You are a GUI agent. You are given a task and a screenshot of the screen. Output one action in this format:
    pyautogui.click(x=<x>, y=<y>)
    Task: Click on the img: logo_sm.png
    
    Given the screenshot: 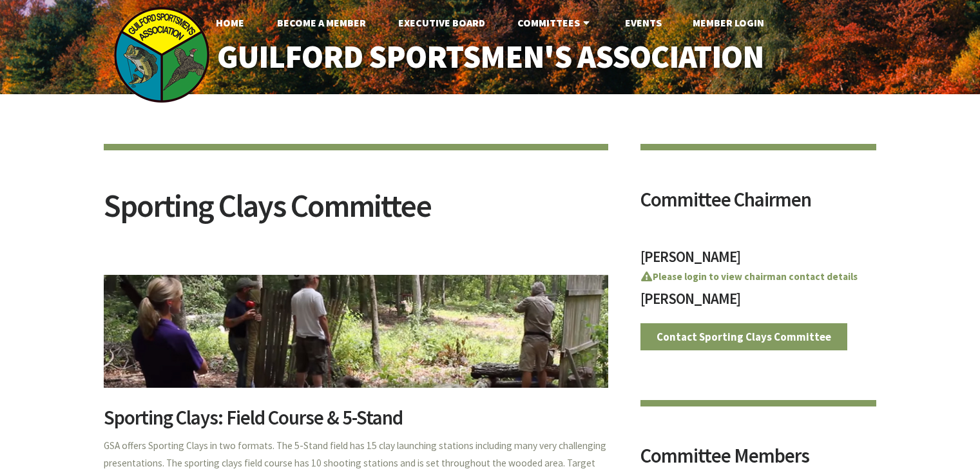 What is the action you would take?
    pyautogui.click(x=162, y=54)
    